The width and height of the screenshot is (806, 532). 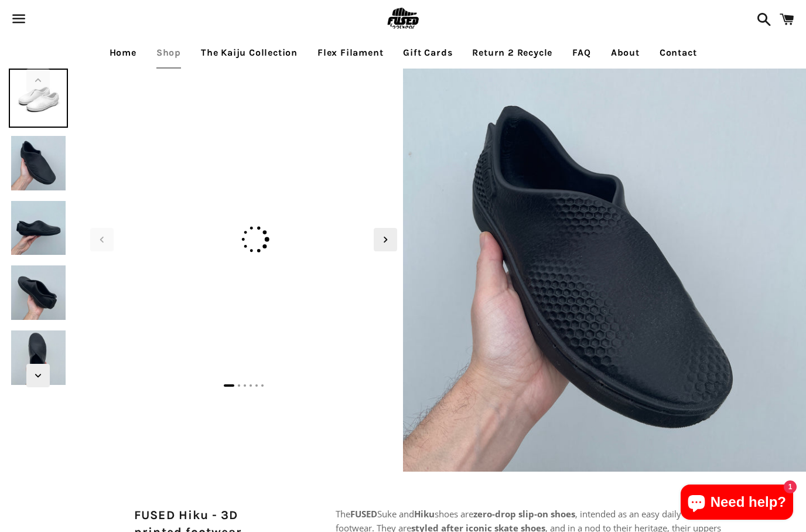 What do you see at coordinates (581, 53) in the screenshot?
I see `a: FAQ` at bounding box center [581, 53].